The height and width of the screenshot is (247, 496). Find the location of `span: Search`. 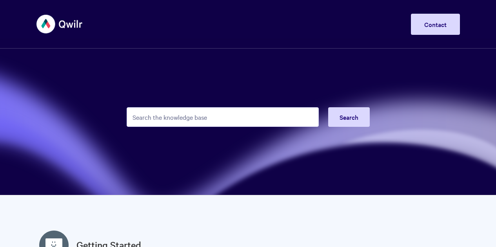

span: Search is located at coordinates (349, 117).